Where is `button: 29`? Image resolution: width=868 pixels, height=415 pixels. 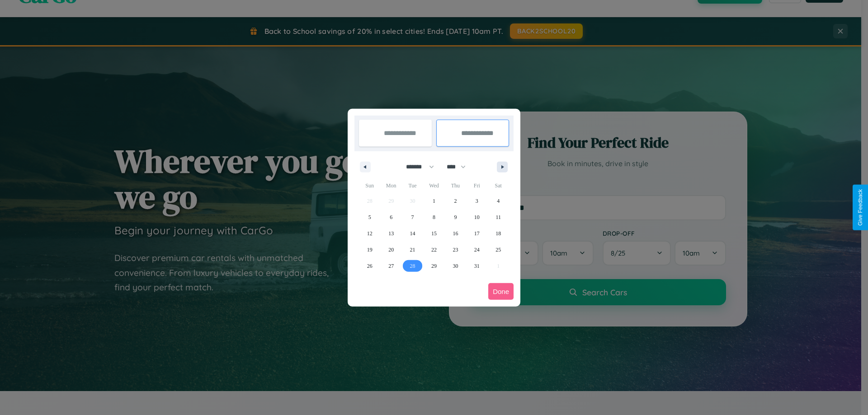 button: 29 is located at coordinates (434, 266).